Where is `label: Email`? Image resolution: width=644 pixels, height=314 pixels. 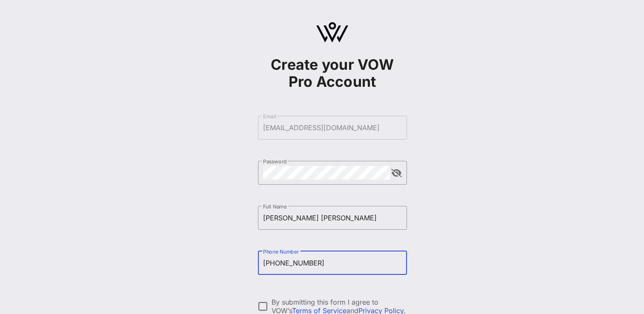
label: Email is located at coordinates (270, 116).